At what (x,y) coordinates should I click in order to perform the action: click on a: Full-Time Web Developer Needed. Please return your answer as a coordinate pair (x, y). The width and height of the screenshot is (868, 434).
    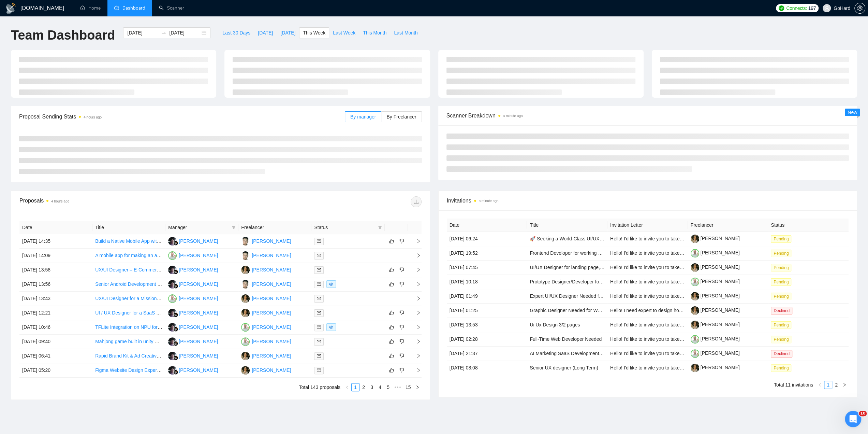
    Looking at the image, I should click on (565, 339).